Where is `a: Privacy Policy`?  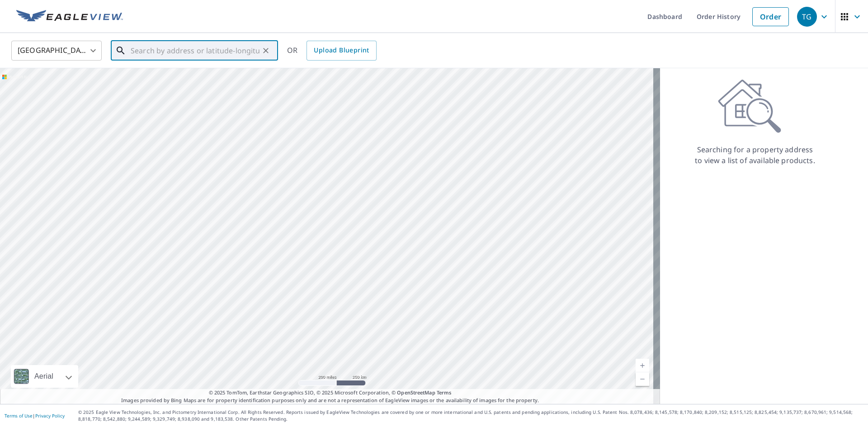
a: Privacy Policy is located at coordinates (50, 415).